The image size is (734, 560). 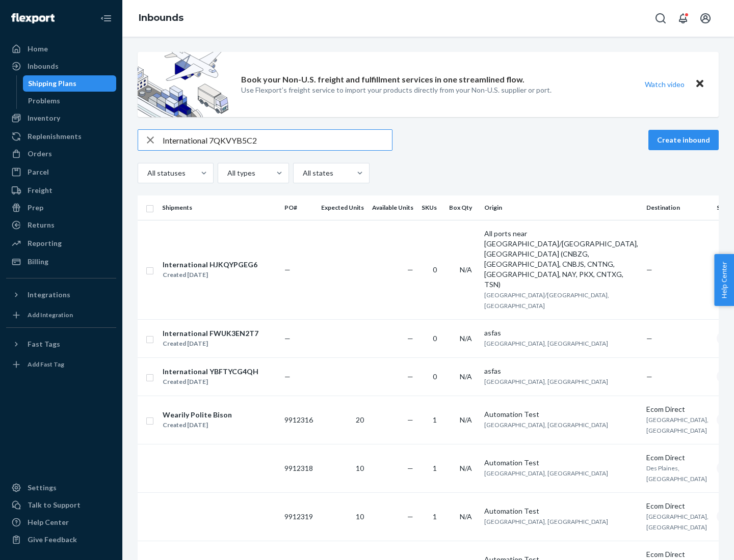 What do you see at coordinates (298, 468) in the screenshot?
I see `td: 9912318` at bounding box center [298, 468].